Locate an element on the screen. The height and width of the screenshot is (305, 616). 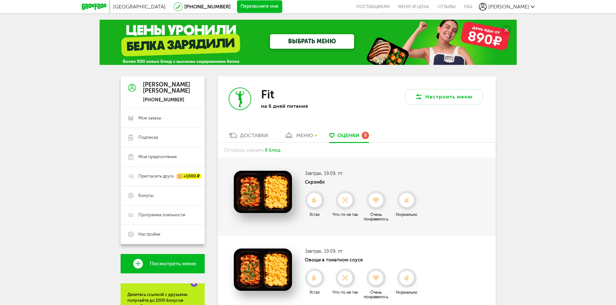
a: Программа лояльности is located at coordinates (163, 215).